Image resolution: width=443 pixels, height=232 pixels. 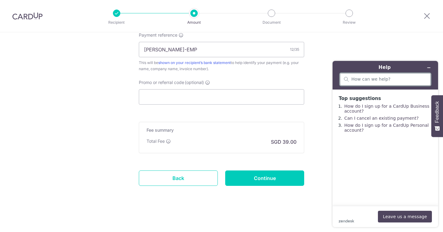 What do you see at coordinates (158, 35) in the screenshot?
I see `span: Payment reference` at bounding box center [158, 35].